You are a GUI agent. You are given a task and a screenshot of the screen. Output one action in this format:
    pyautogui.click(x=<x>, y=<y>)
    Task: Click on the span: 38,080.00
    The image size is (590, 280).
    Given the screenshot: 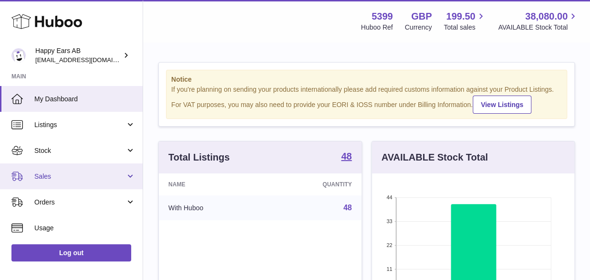 What is the action you would take?
    pyautogui.click(x=546, y=16)
    